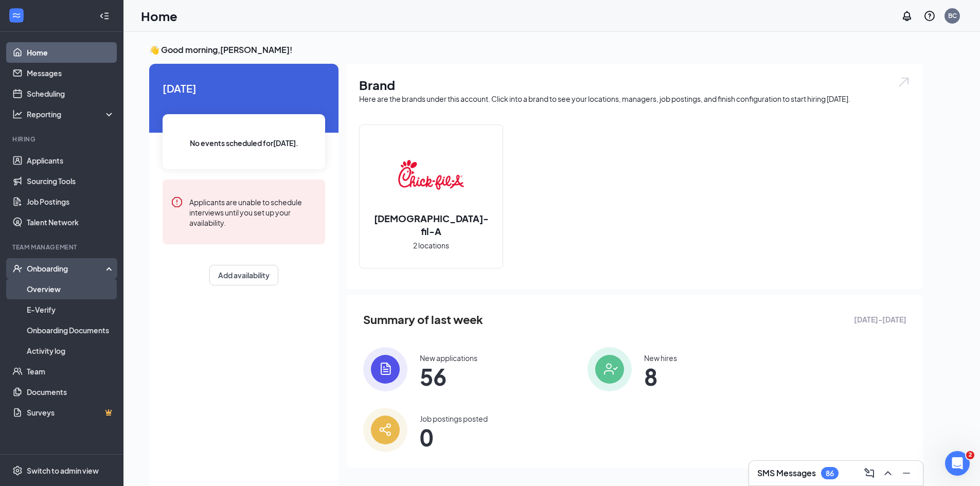 The image size is (980, 486). What do you see at coordinates (70, 73) in the screenshot?
I see `a: Messages` at bounding box center [70, 73].